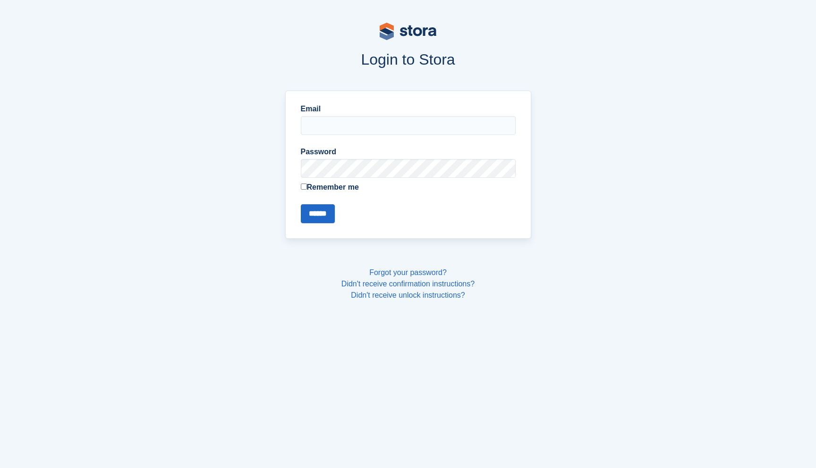  What do you see at coordinates (408, 109) in the screenshot?
I see `label: Email` at bounding box center [408, 109].